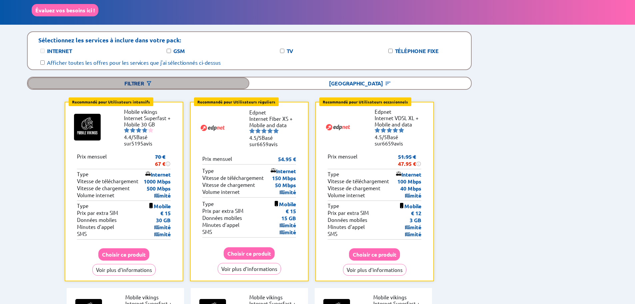 The width and height of the screenshot is (635, 304). What do you see at coordinates (249, 253) in the screenshot?
I see `button: Choisir ce produit` at bounding box center [249, 253].